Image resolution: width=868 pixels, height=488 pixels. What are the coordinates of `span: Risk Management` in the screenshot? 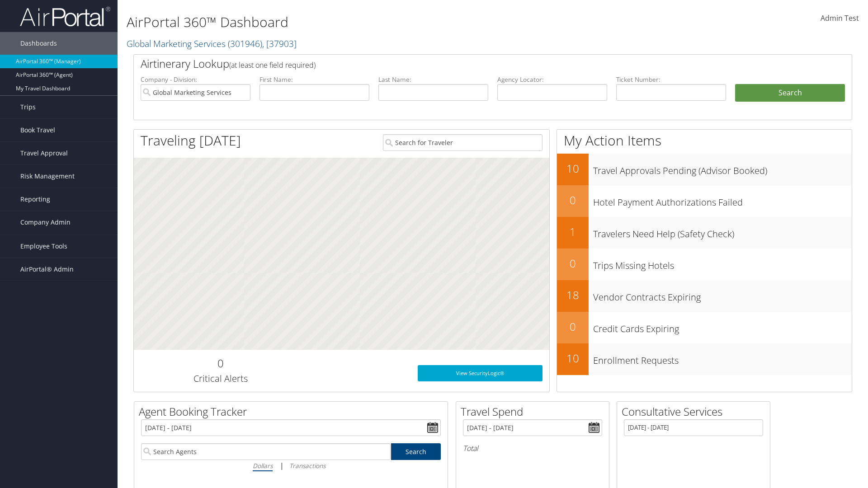 It's located at (47, 176).